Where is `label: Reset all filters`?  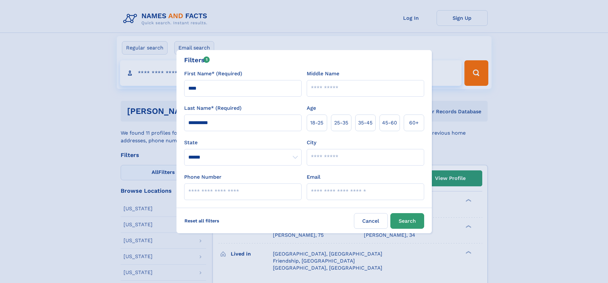 label: Reset all filters is located at coordinates (202, 221).